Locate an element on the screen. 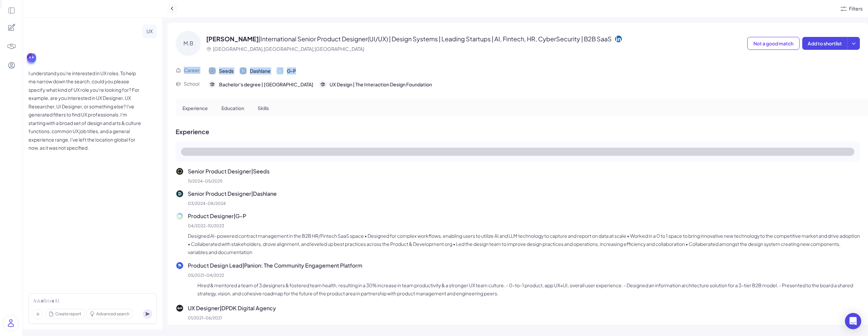 Image resolution: width=868 pixels, height=336 pixels. p: 11/2024 - 05/2025 is located at coordinates (524, 181).